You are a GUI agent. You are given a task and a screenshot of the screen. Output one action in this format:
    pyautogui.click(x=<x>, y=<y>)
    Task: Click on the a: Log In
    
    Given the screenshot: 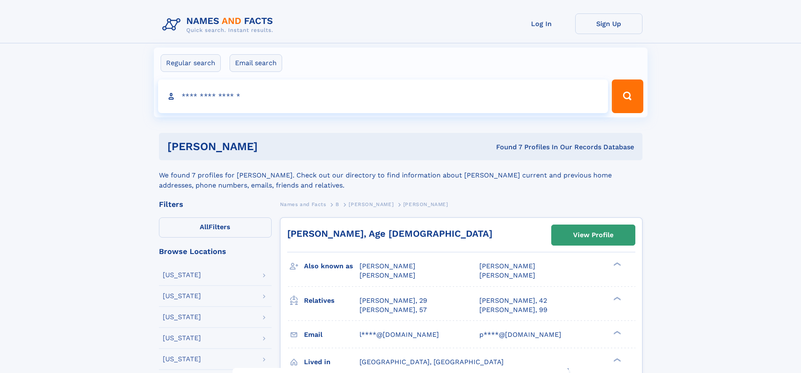 What is the action you would take?
    pyautogui.click(x=541, y=24)
    